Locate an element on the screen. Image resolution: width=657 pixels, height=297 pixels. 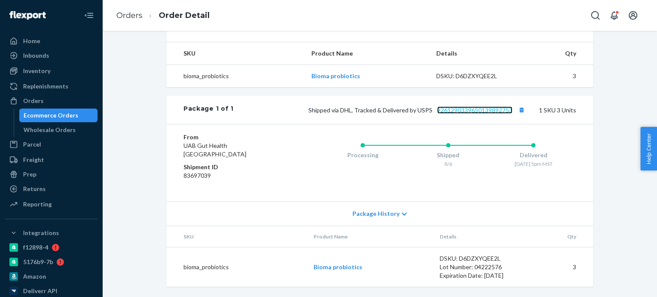
a: Order Detail is located at coordinates (184, 15).